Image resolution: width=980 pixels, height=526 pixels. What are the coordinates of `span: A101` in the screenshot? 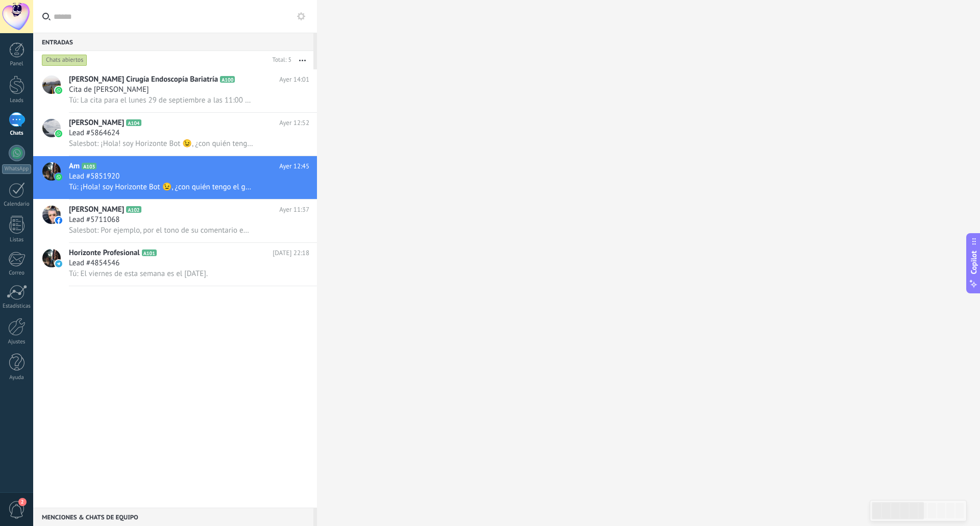 It's located at (149, 253).